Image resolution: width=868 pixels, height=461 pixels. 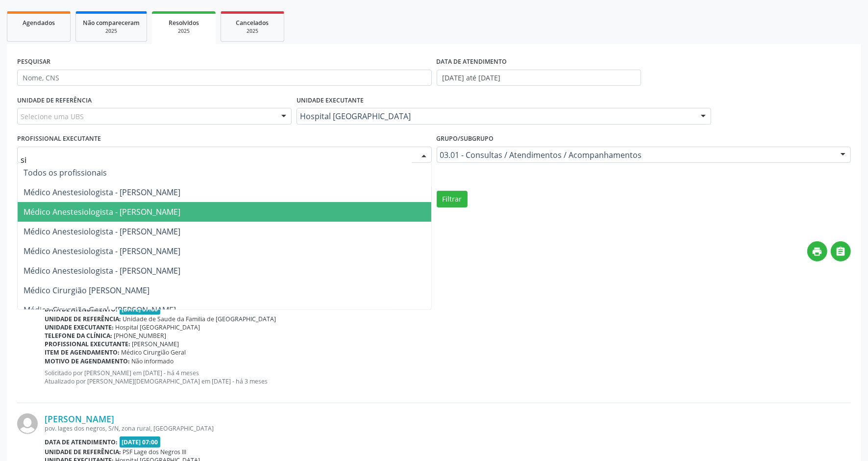 What do you see at coordinates (79, 327) in the screenshot?
I see `b: Unidade executante:` at bounding box center [79, 327].